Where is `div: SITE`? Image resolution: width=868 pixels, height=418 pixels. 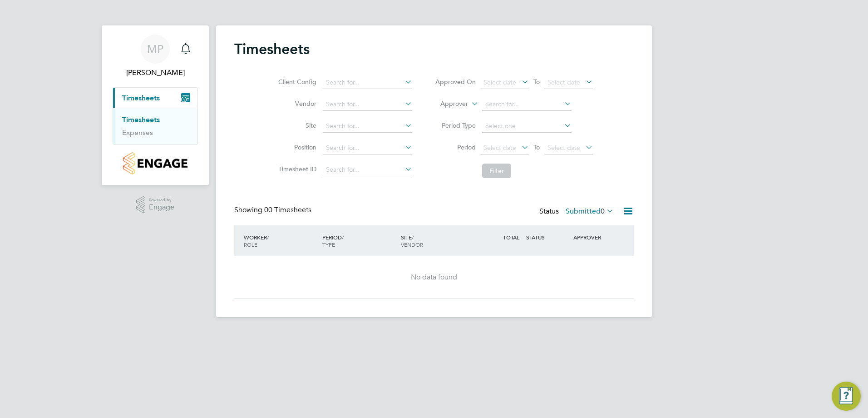 div: SITE is located at coordinates (438, 240).